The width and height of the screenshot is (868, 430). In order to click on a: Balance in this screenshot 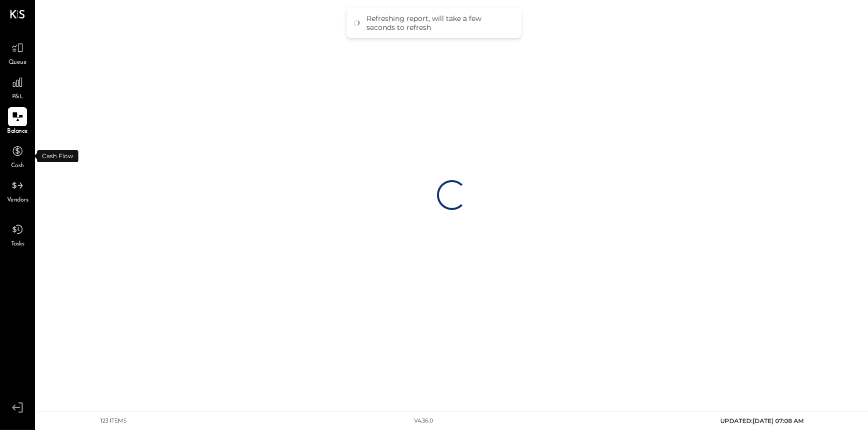, I will do `click(18, 122)`.